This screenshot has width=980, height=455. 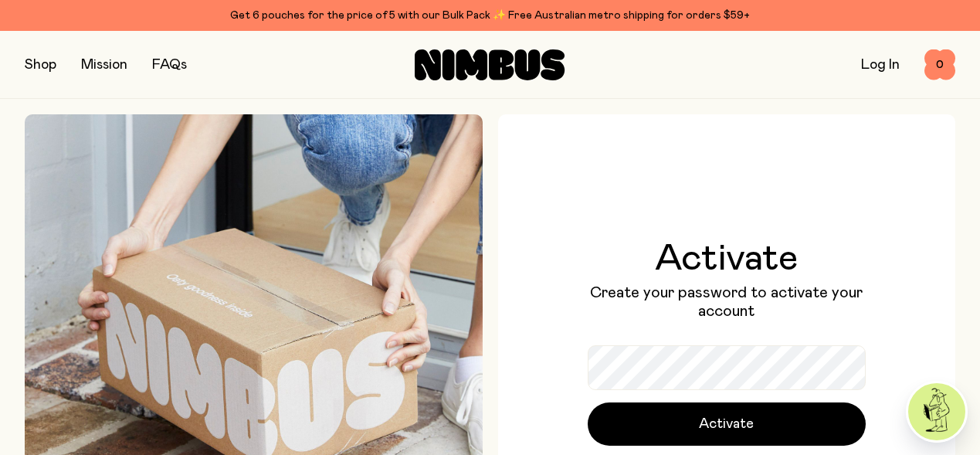 I want to click on span: 0, so click(x=940, y=65).